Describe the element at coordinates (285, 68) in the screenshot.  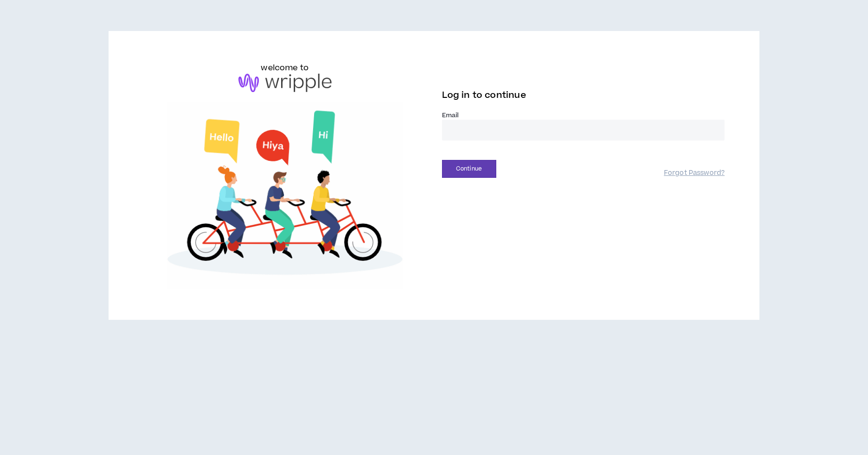
I see `h6: welcome to` at that location.